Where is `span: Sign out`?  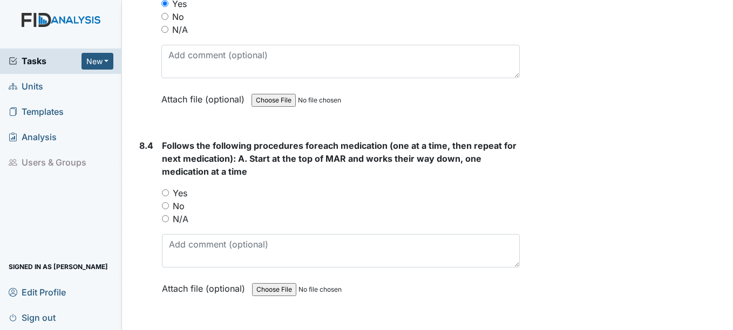
span: Sign out is located at coordinates (32, 317).